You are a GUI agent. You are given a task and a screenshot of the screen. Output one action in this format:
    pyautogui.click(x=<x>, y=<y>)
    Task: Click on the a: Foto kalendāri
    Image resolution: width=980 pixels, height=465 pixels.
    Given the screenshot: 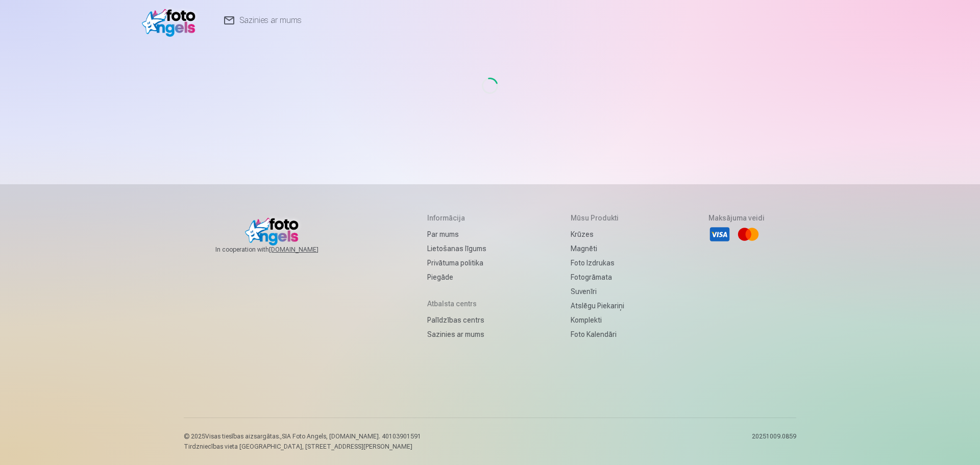 What is the action you would take?
    pyautogui.click(x=598, y=334)
    